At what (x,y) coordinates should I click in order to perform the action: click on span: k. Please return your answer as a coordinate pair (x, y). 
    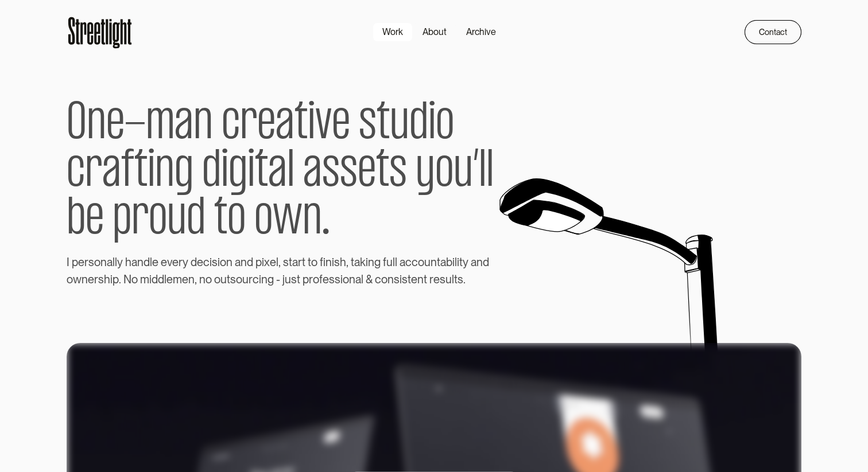
    Looking at the image, I should click on (363, 263).